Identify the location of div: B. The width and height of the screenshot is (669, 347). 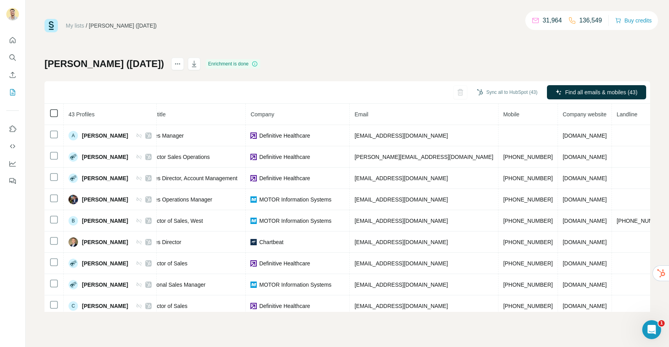
(73, 221).